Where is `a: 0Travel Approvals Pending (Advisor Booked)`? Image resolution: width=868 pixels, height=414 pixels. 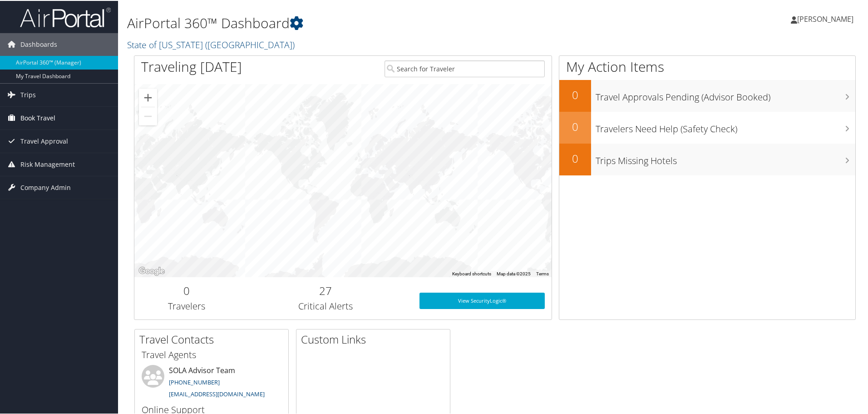 a: 0Travel Approvals Pending (Advisor Booked) is located at coordinates (707, 95).